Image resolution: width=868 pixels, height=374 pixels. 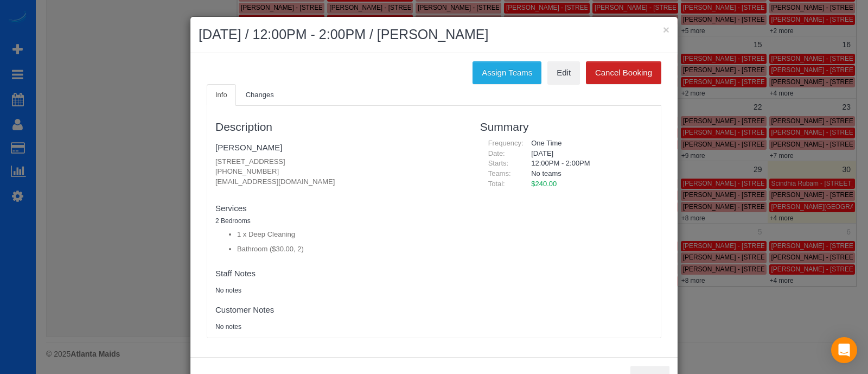 I want to click on button: Assign Teams, so click(x=507, y=73).